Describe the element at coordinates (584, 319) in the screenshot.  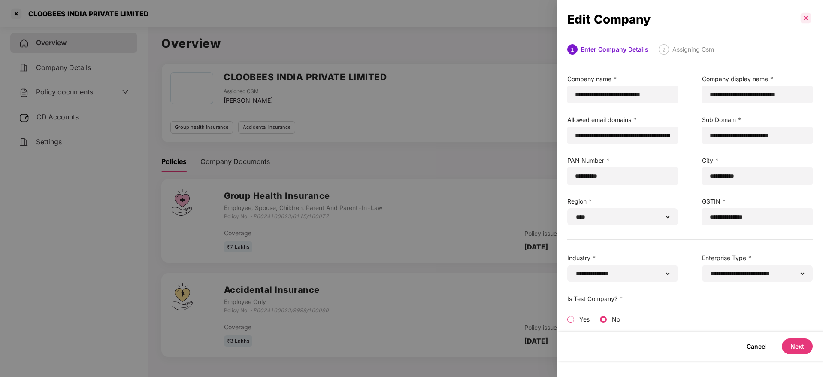
I see `label: Yes` at that location.